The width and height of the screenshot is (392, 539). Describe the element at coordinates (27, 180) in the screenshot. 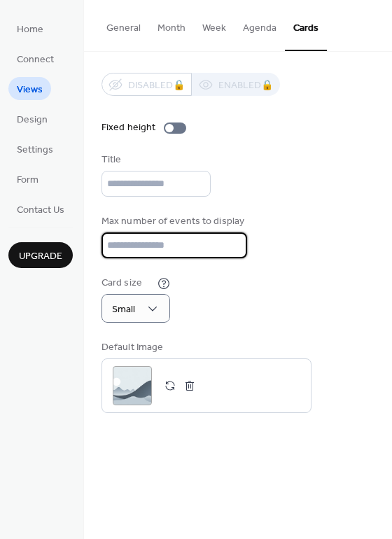

I see `span: Form` at that location.